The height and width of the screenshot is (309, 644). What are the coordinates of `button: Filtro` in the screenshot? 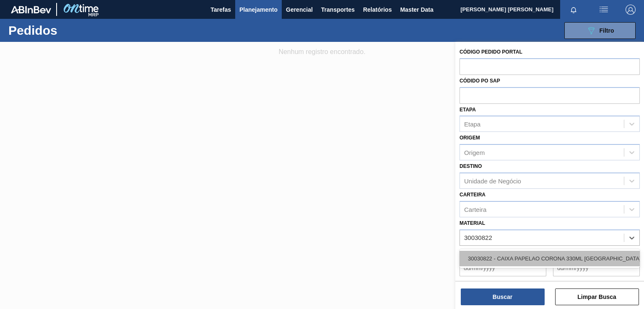 It's located at (600, 31).